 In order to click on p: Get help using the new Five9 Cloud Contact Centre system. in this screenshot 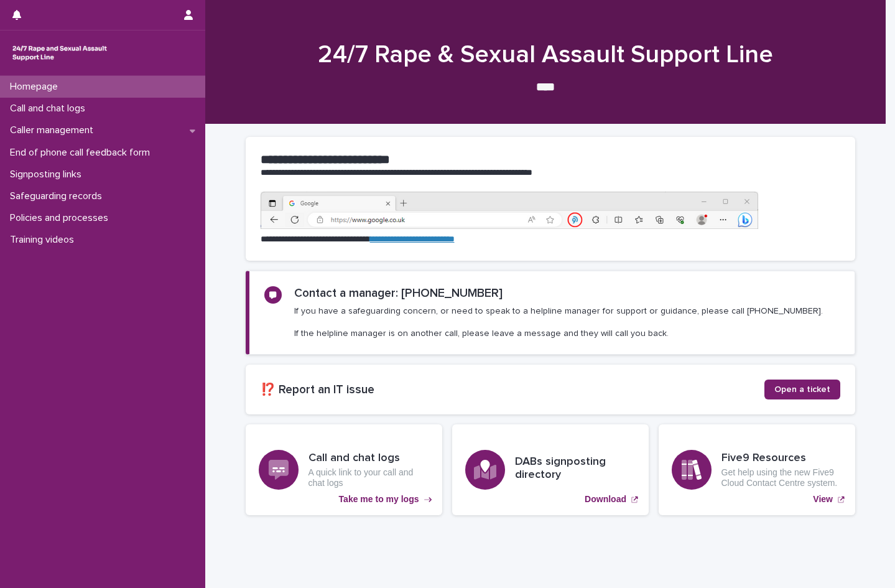, I will do `click(782, 478)`.